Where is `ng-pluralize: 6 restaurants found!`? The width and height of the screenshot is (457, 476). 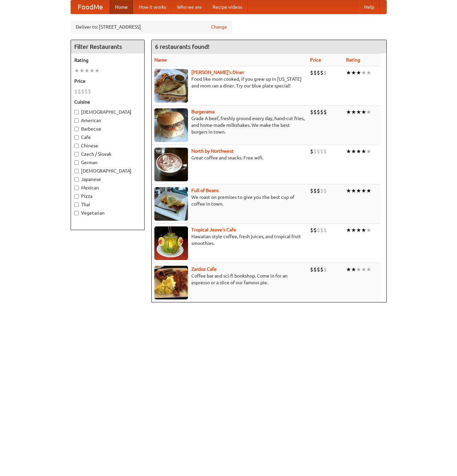
ng-pluralize: 6 restaurants found! is located at coordinates (182, 46).